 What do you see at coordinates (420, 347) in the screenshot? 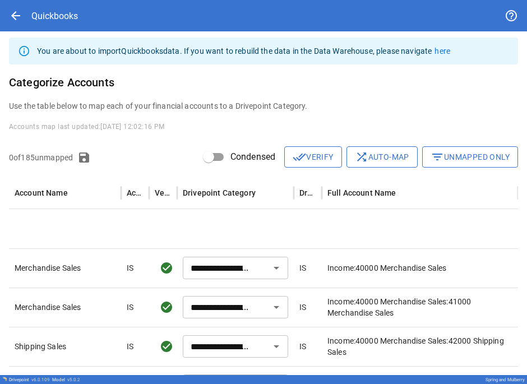
I see `p: Income:40000 Merchandise Sales:42000 Shipping Sales` at bounding box center [420, 347].